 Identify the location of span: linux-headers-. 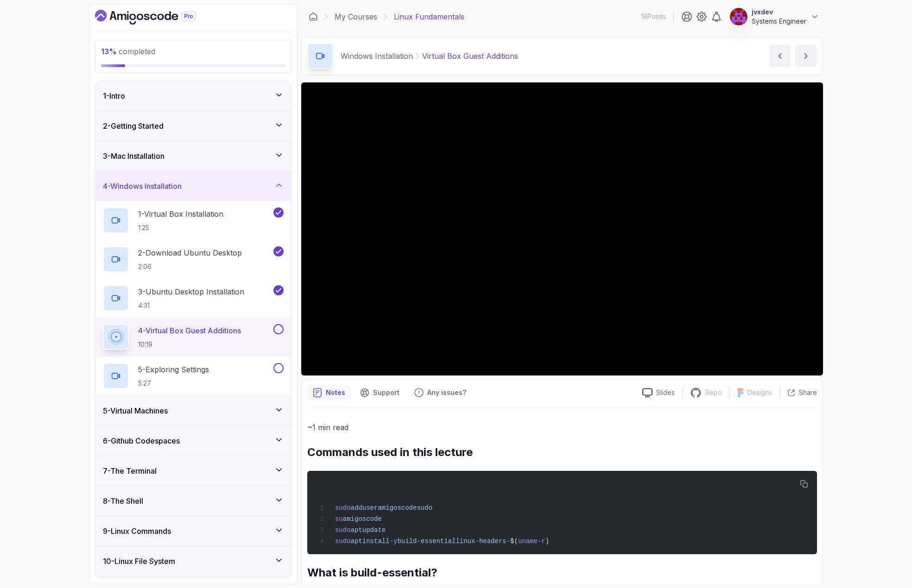
(483, 541).